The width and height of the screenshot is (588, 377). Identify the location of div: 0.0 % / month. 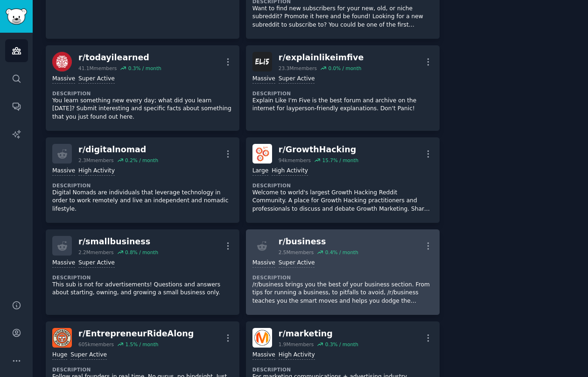
(345, 68).